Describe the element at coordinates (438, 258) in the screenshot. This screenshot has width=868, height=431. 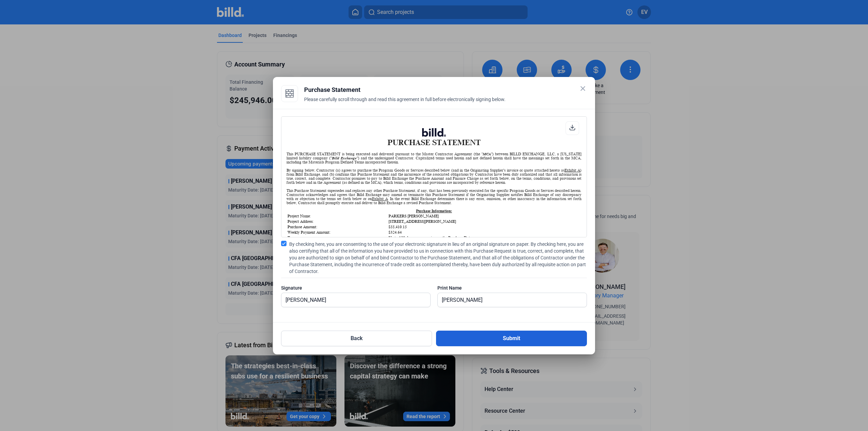
I see `span: By checking here, you are consenting to the use of your electronic signature in lieu of an origin...` at that location.